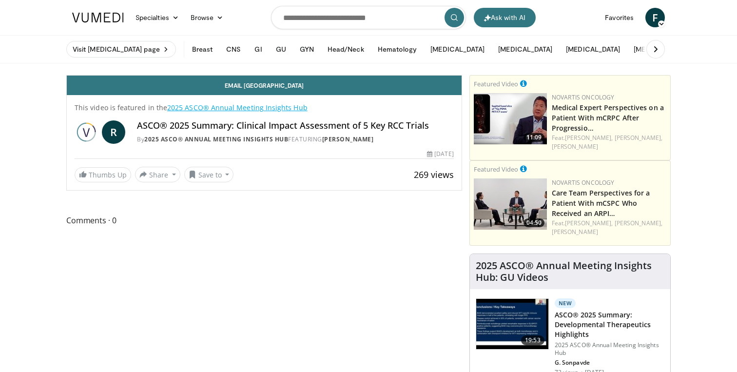  I want to click on img: 2025 ASCO® Annual Meeting Insights Hub, so click(86, 132).